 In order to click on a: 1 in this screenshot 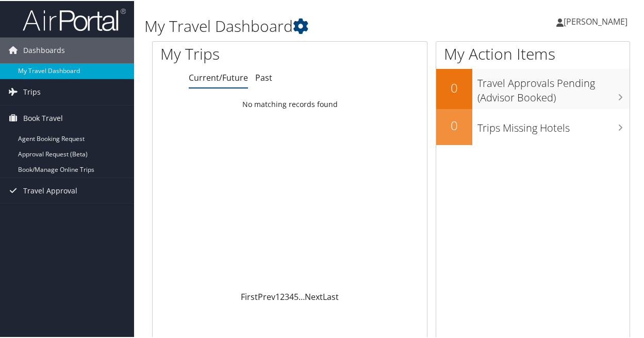, I will do `click(277, 296)`.